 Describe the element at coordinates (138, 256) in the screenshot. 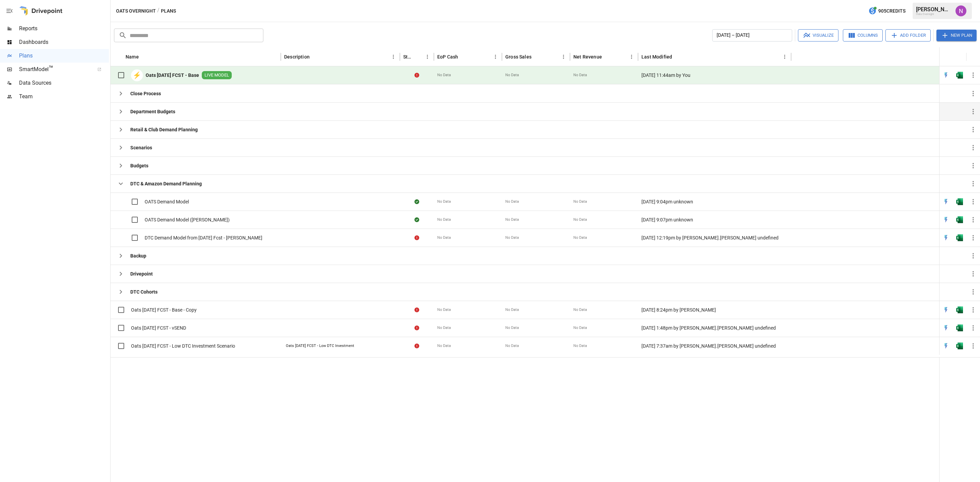

I see `b: Backup` at that location.